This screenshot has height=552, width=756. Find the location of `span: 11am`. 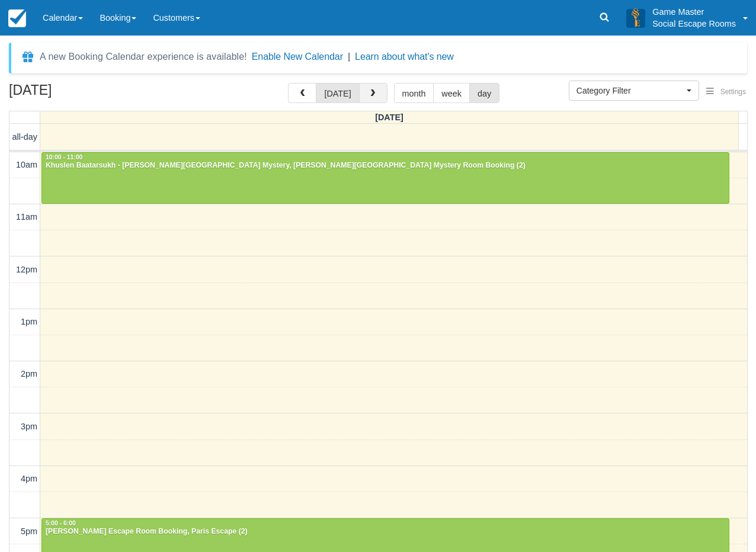

span: 11am is located at coordinates (27, 217).